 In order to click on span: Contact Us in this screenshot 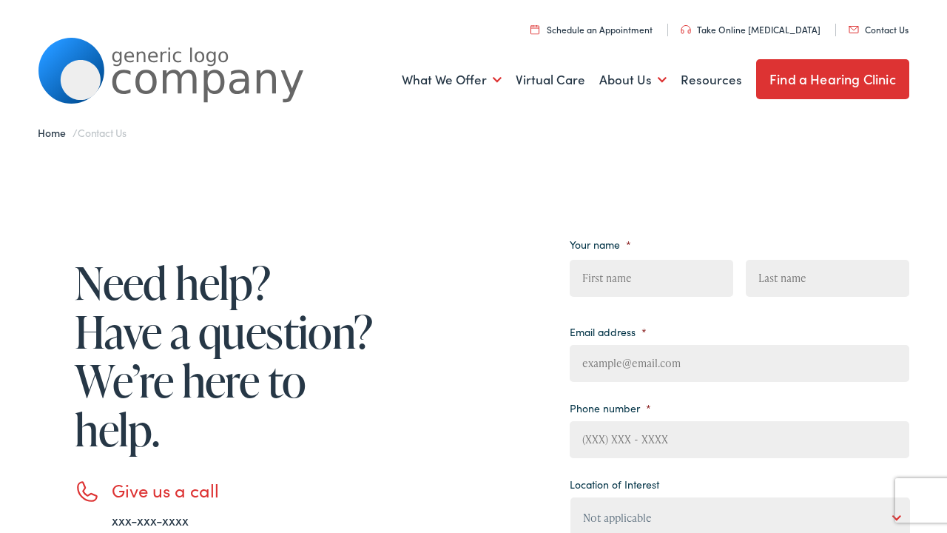, I will do `click(102, 132)`.